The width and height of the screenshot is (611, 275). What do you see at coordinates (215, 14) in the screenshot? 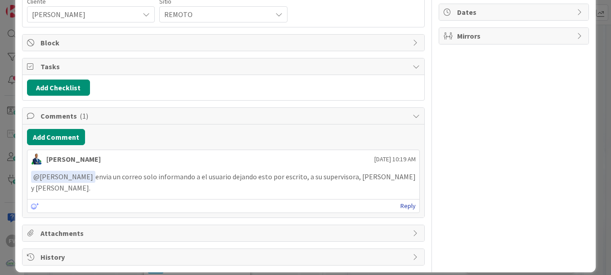
I see `span: REMOTO` at bounding box center [215, 14].